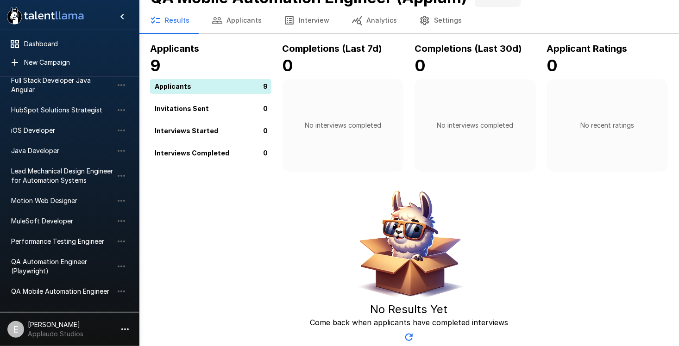 The width and height of the screenshot is (679, 346). What do you see at coordinates (155, 65) in the screenshot?
I see `b: 9` at bounding box center [155, 65].